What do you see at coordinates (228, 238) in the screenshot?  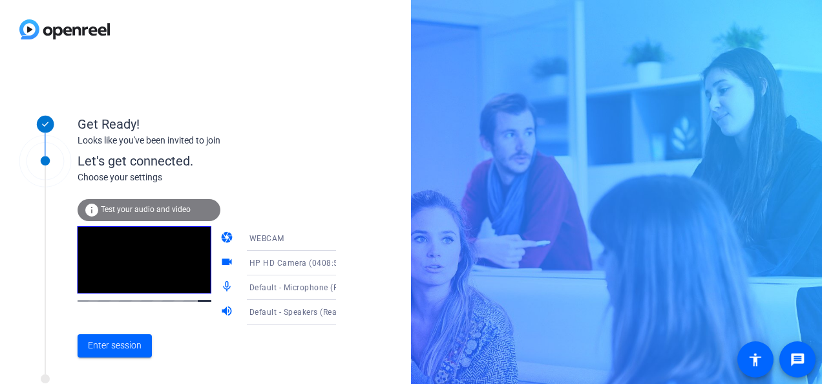 I see `mat-icon: camera` at bounding box center [228, 238].